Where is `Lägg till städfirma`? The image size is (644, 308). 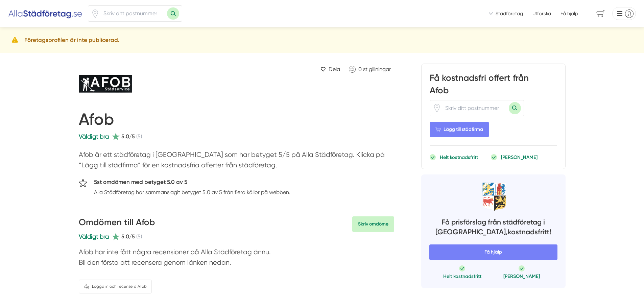
Lägg till städfirma is located at coordinates (459, 130).